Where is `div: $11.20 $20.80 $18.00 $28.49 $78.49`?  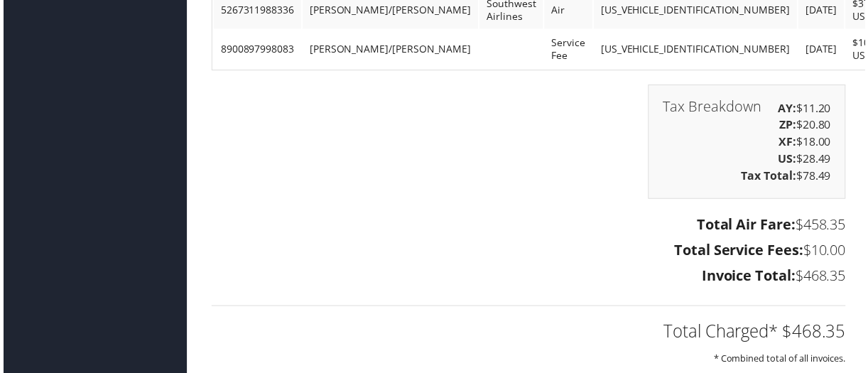 div: $11.20 $20.80 $18.00 $28.49 $78.49 is located at coordinates (749, 142).